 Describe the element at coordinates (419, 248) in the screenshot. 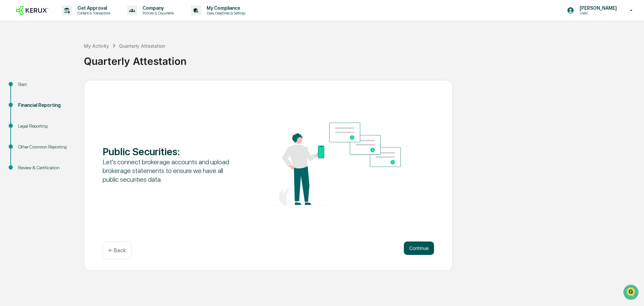

I see `button: Continue` at that location.